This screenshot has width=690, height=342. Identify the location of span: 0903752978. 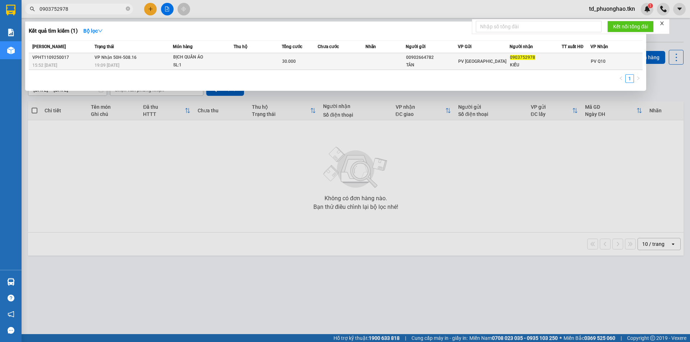
(522, 57).